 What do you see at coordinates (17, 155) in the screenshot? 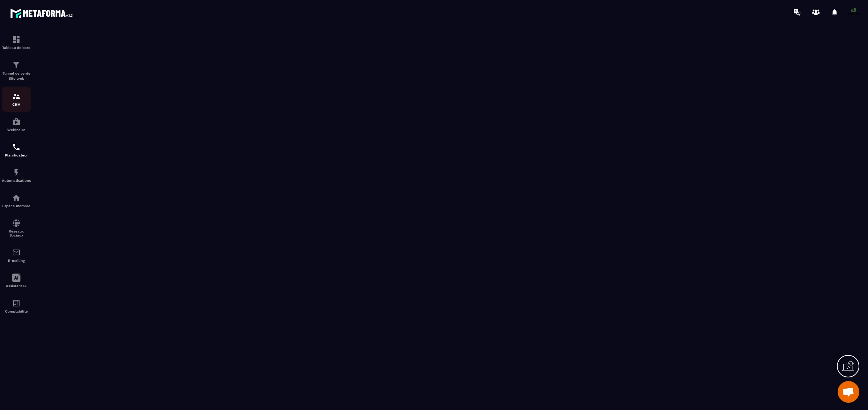
I see `p: Planificateur` at bounding box center [17, 155].